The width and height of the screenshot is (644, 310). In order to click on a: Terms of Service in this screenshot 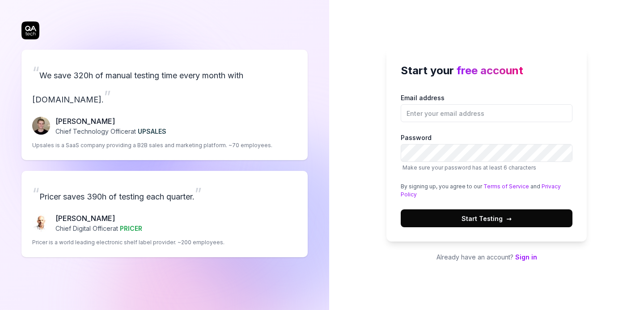, I will do `click(506, 186)`.